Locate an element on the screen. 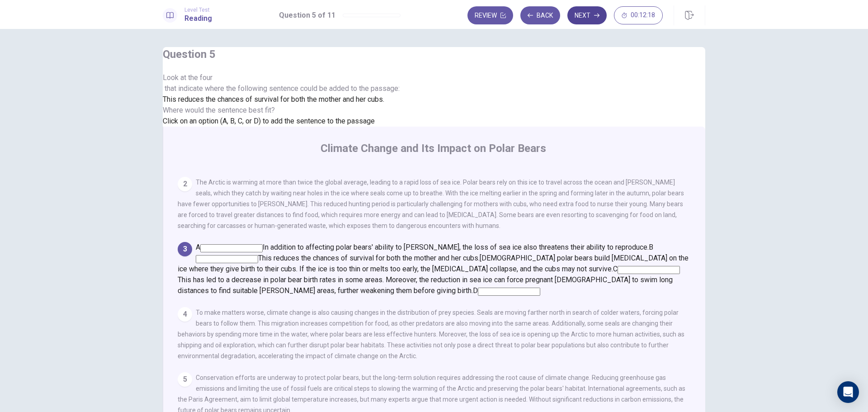 The image size is (868, 412). div: 2 is located at coordinates (185, 185).